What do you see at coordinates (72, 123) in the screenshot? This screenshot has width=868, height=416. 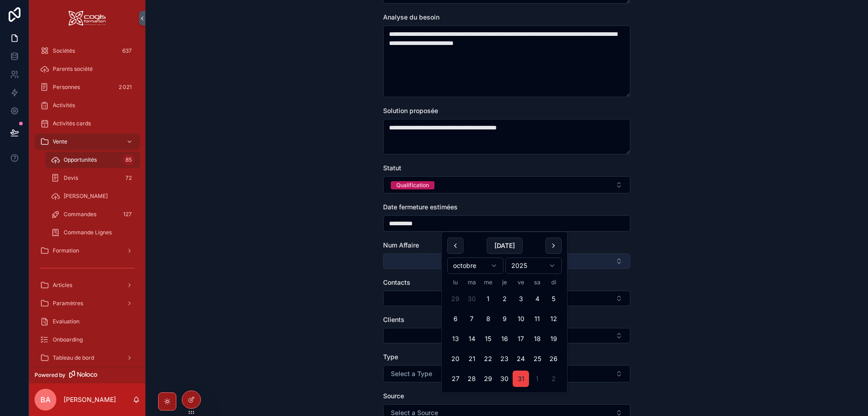 I see `span: Activités cards` at bounding box center [72, 123].